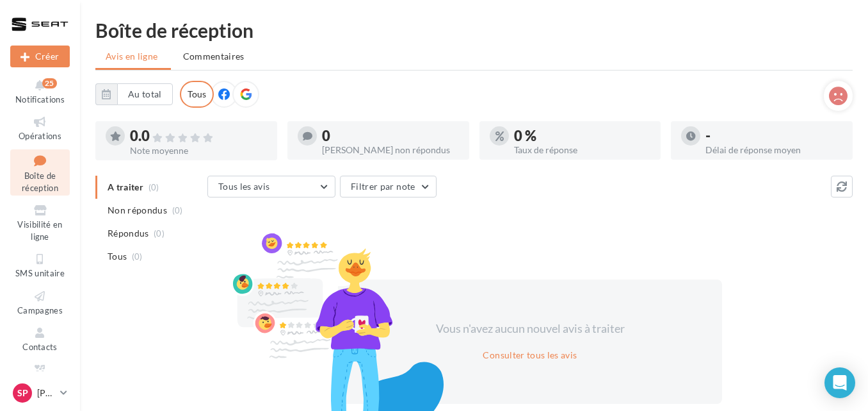 This screenshot has height=411, width=868. I want to click on div: 0, so click(390, 136).